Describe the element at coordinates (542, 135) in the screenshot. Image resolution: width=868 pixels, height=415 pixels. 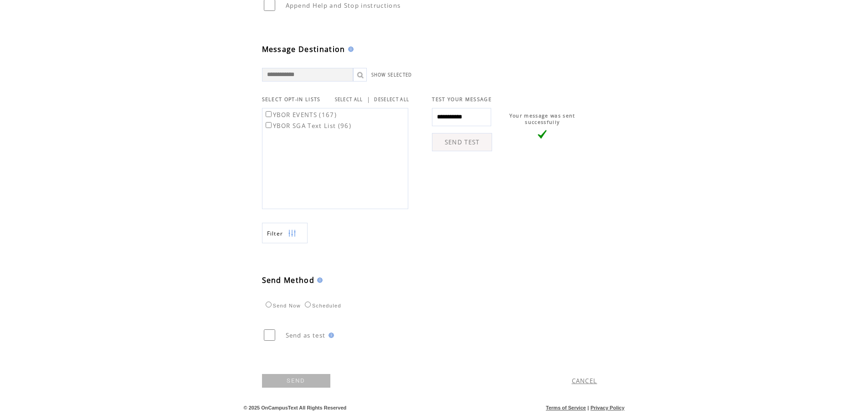
I see `img: vLarge.png` at that location.